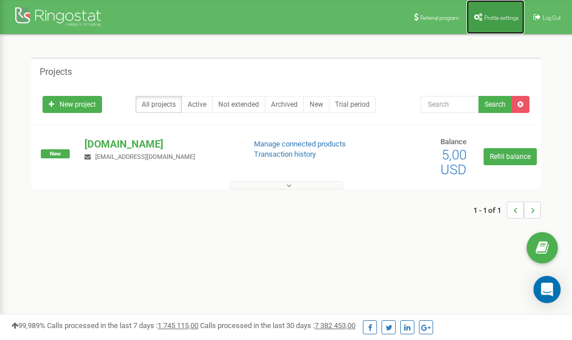 The width and height of the screenshot is (572, 340). I want to click on a: Manage connected products, so click(300, 143).